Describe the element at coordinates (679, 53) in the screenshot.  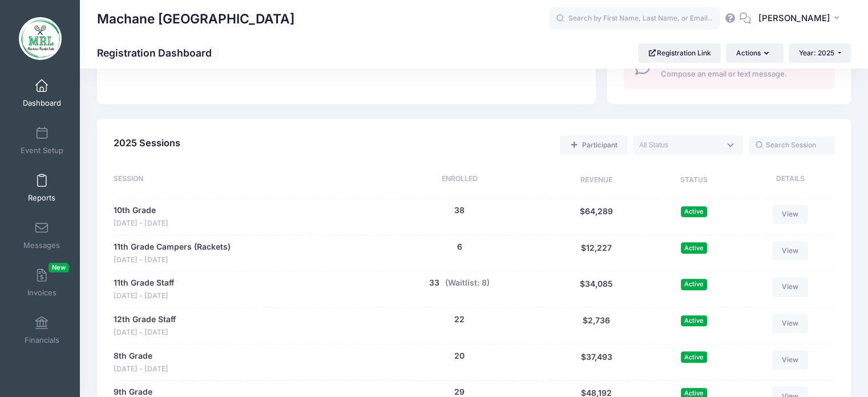
I see `a: Registration Link` at that location.